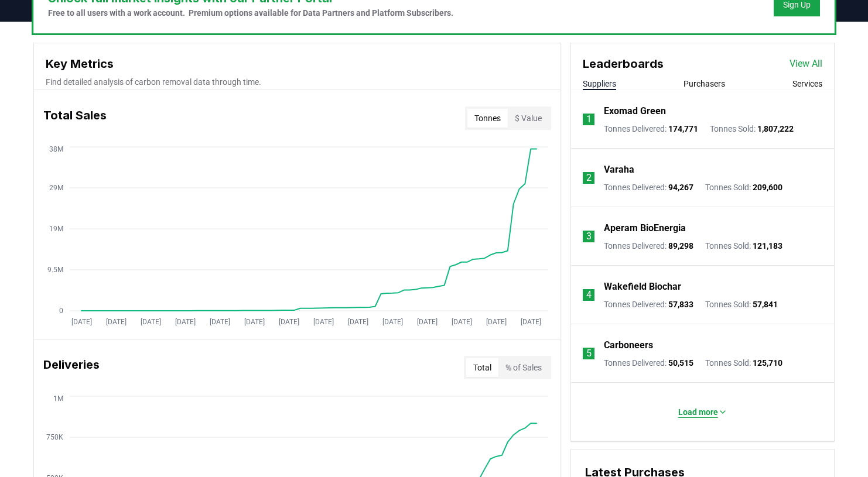 The height and width of the screenshot is (477, 868). I want to click on p: 4, so click(589, 295).